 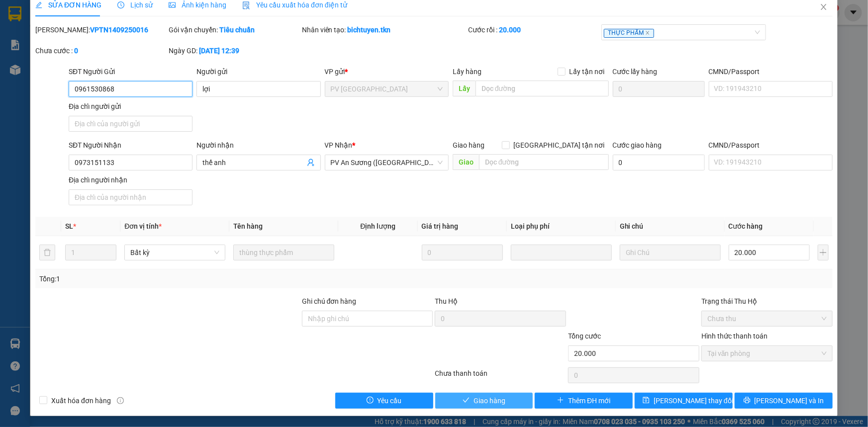 What do you see at coordinates (135, 5) in the screenshot?
I see `span: Lịch sử` at bounding box center [135, 5].